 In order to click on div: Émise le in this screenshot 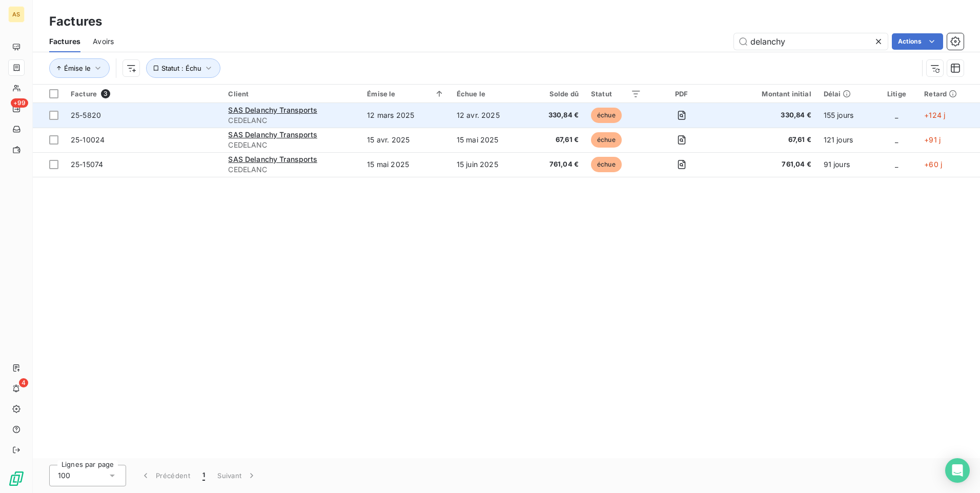, I will do `click(405, 94)`.